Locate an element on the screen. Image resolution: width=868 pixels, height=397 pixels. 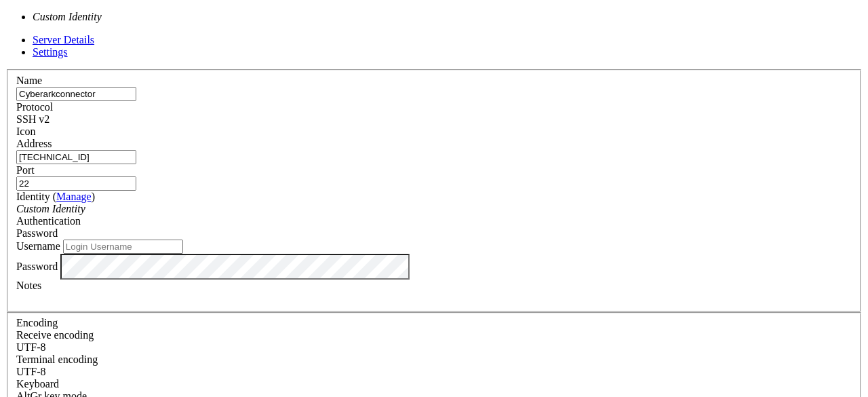
a: Settings is located at coordinates (50, 52).